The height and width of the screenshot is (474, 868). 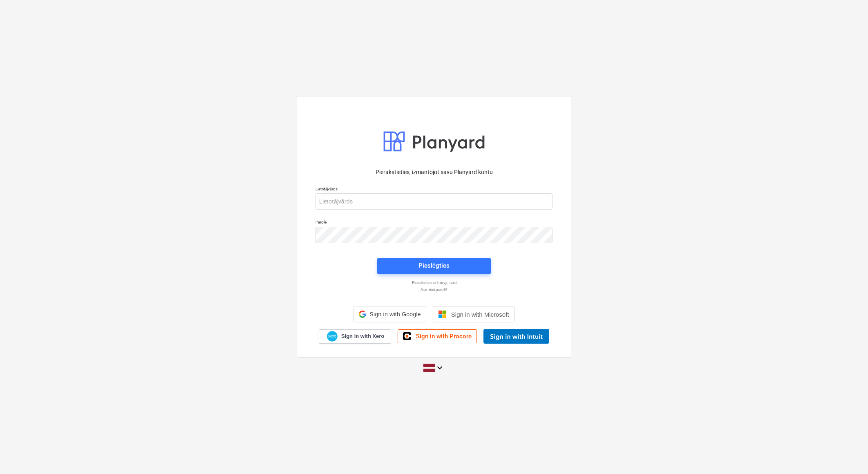 I want to click on a: Aizmirsi paroli?, so click(x=434, y=289).